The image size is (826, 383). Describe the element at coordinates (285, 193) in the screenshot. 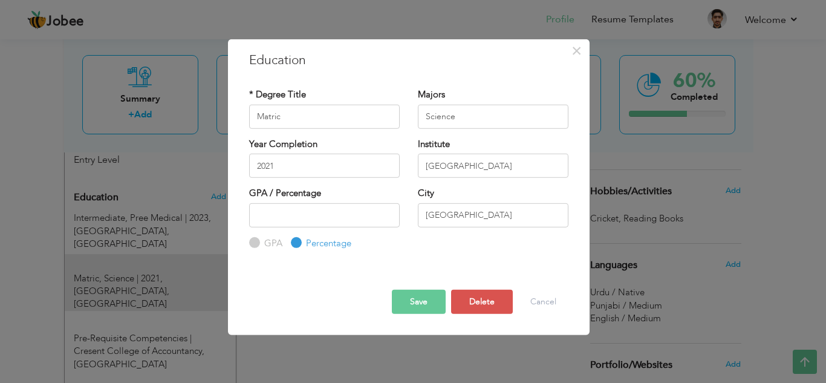

I see `label: GPA / Percentage` at that location.